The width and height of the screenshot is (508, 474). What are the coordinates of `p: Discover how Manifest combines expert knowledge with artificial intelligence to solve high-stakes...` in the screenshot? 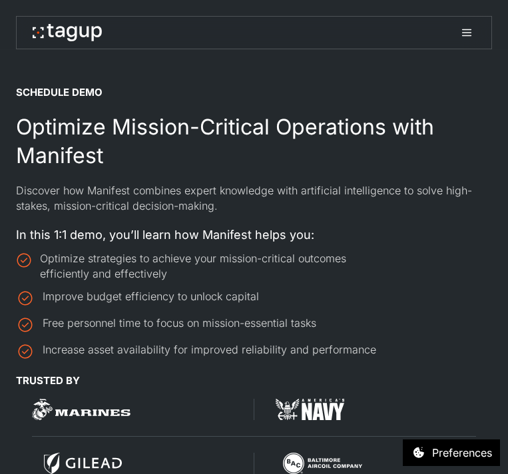 It's located at (254, 198).